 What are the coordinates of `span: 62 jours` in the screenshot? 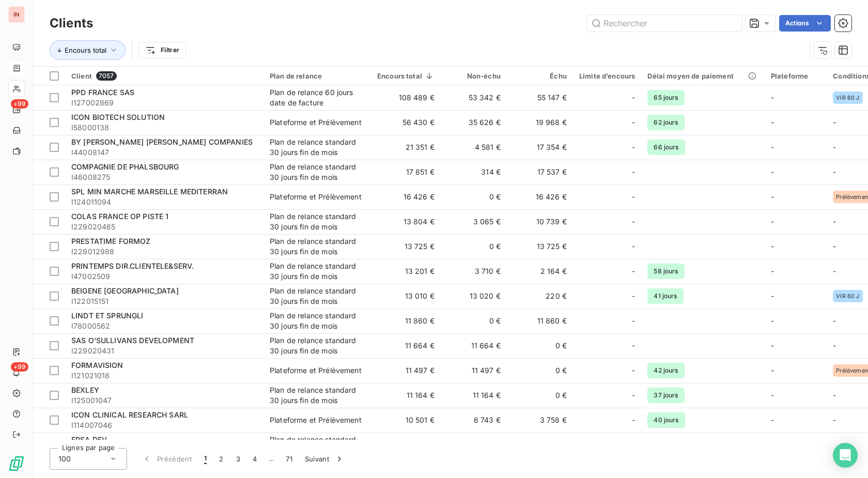 It's located at (665, 122).